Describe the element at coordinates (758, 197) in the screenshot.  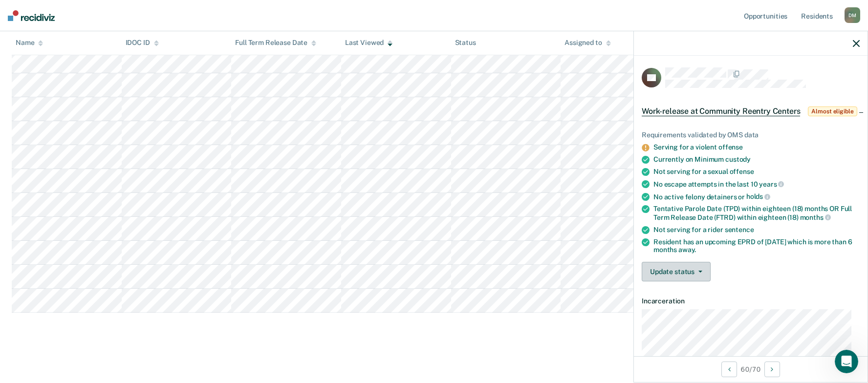
I see `span: holds` at that location.